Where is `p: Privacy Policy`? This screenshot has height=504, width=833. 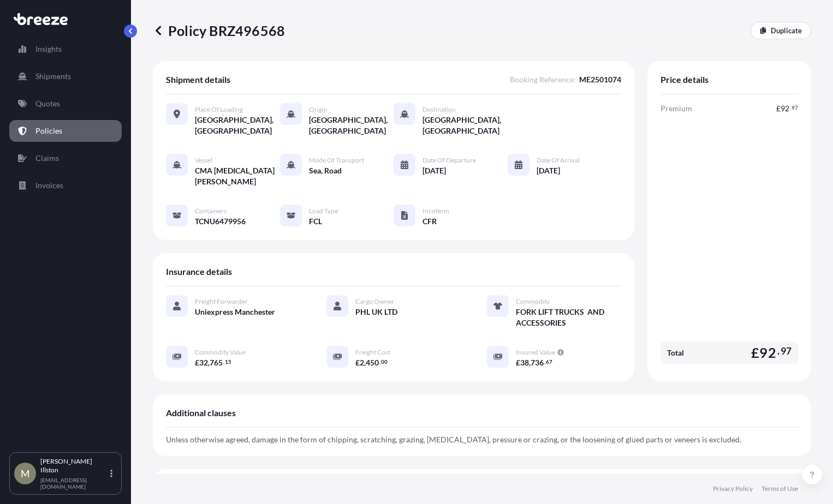 p: Privacy Policy is located at coordinates (732, 489).